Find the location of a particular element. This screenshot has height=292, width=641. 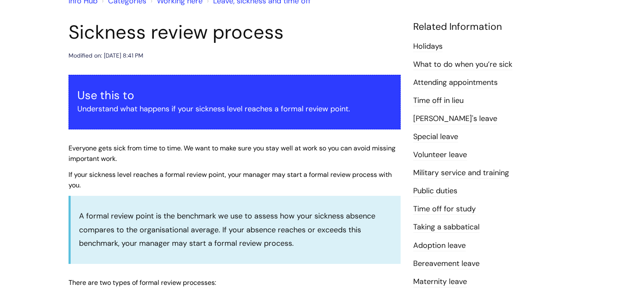

a: What to do when you’re sick is located at coordinates (463, 65).